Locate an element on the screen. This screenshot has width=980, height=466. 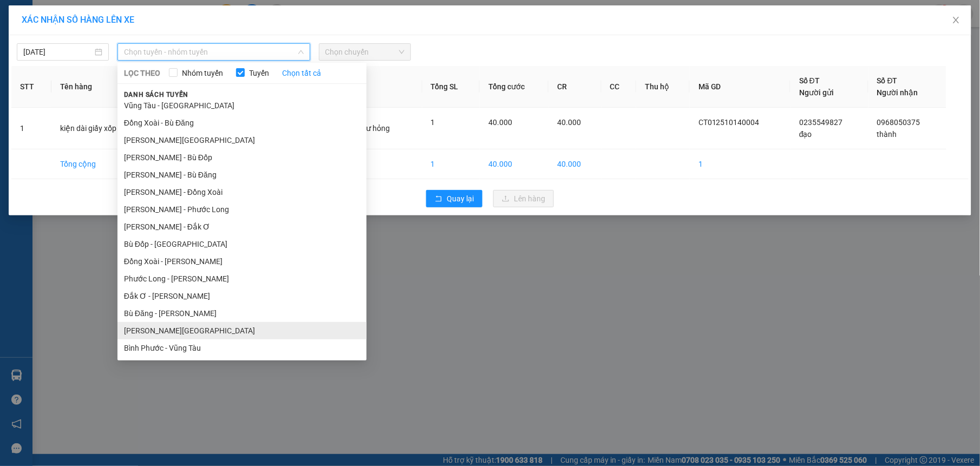
span: rollback is located at coordinates (439, 199).